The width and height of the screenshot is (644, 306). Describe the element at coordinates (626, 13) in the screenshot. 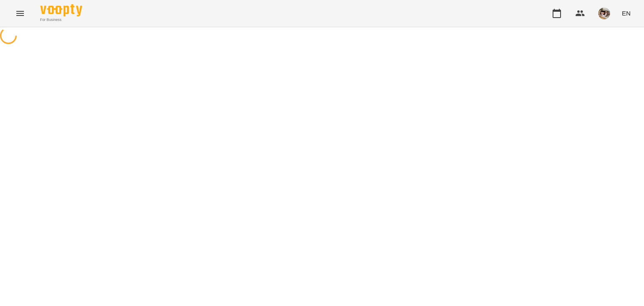

I see `span: EN` at that location.